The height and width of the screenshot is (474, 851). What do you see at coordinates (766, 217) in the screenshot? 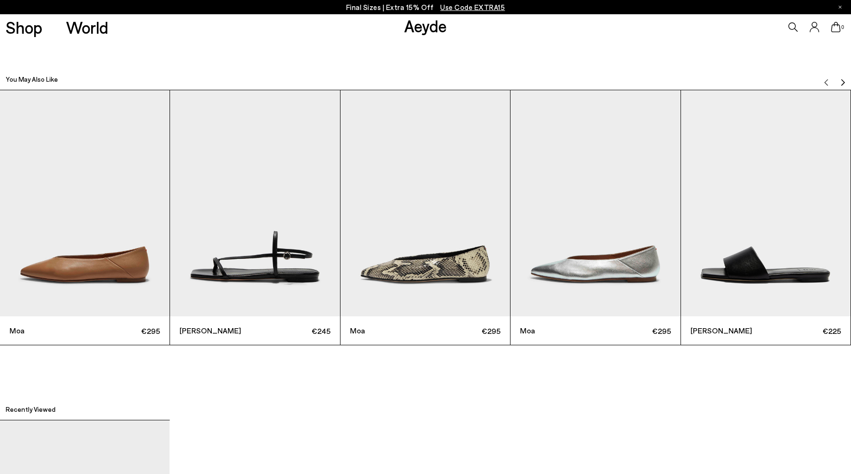
I see `div: 5 / 6` at bounding box center [766, 217].